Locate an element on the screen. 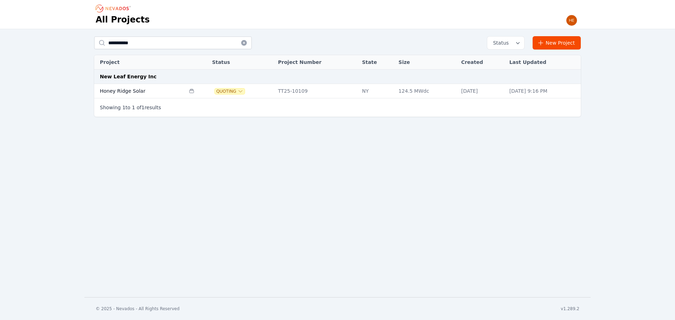 The width and height of the screenshot is (675, 320). th: Created is located at coordinates (482, 62).